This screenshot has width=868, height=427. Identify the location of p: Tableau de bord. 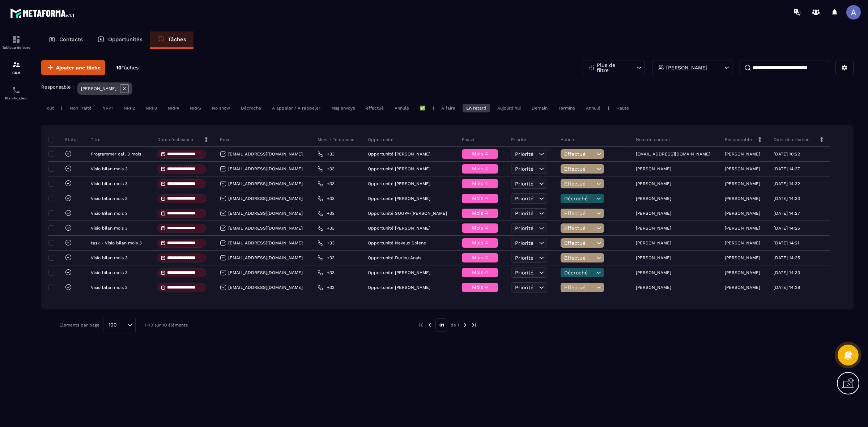
(16, 48).